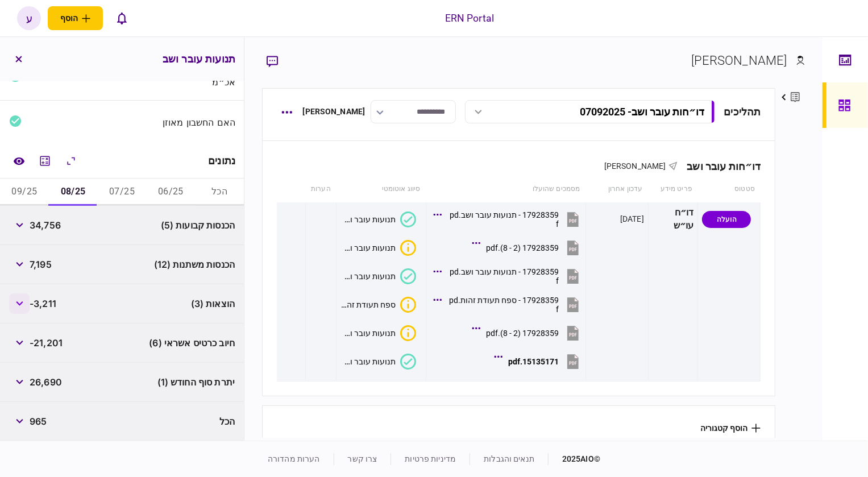  I want to click on div: הועלה, so click(726, 220).